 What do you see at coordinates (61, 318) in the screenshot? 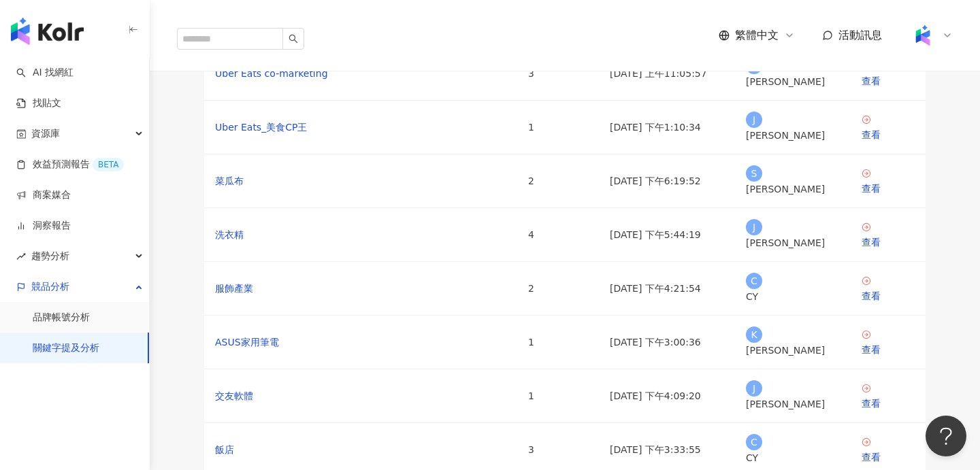
I see `a: 品牌帳號分析` at bounding box center [61, 318].